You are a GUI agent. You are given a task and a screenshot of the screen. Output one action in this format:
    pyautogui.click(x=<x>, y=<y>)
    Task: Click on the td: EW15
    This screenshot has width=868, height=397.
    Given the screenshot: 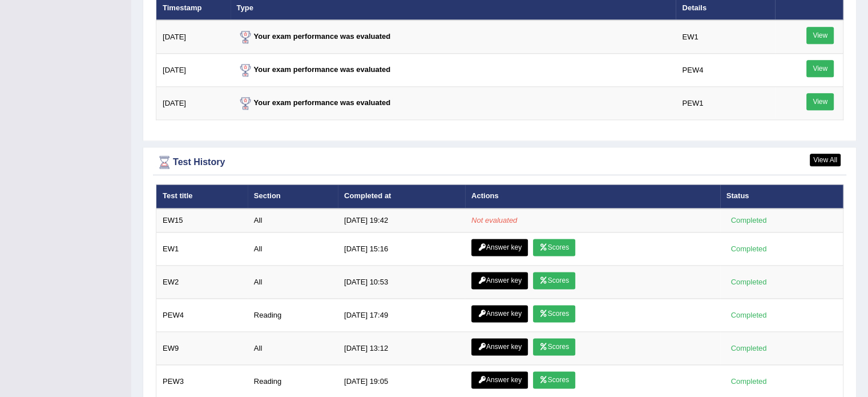 What is the action you would take?
    pyautogui.click(x=202, y=221)
    